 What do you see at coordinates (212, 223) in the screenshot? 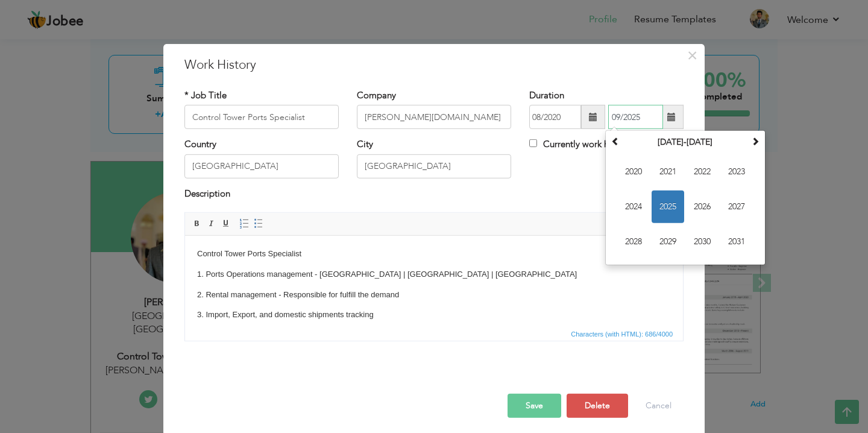
I see `a: Italic` at bounding box center [212, 223].